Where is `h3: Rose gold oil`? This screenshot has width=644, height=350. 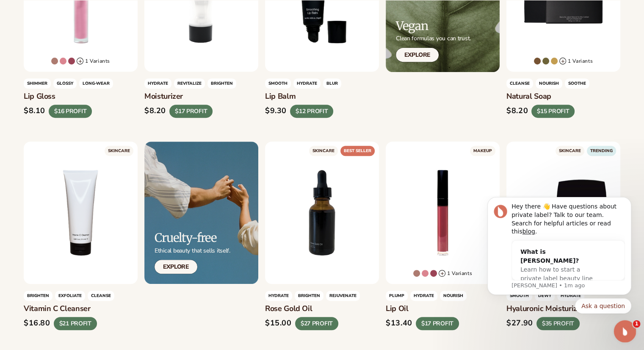
h3: Rose gold oil is located at coordinates (322, 309).